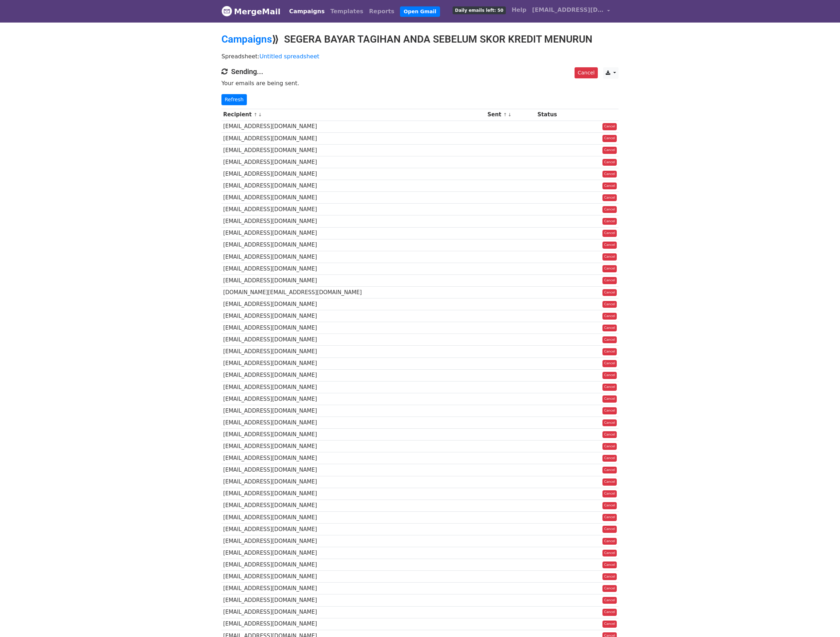 The image size is (840, 637). I want to click on th: Sent, so click(511, 115).